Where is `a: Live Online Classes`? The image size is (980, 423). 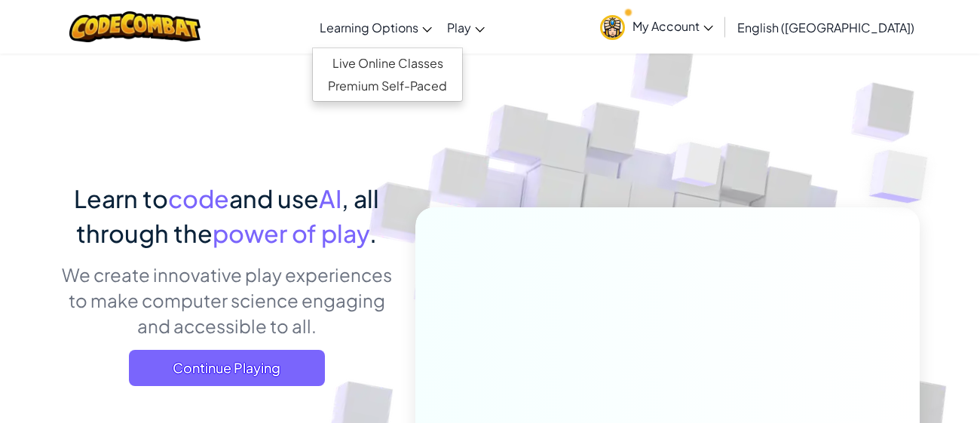
a: Live Online Classes is located at coordinates (387, 64).